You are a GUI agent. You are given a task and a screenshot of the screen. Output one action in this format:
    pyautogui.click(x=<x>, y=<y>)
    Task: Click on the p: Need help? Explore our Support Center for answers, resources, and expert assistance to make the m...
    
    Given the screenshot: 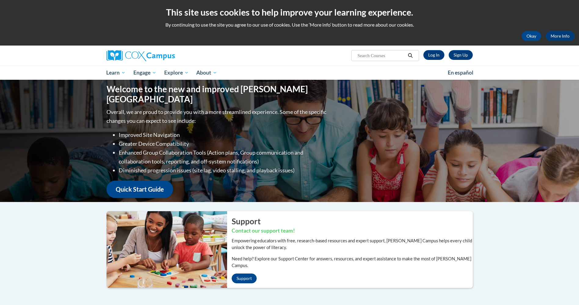 What is the action you would take?
    pyautogui.click(x=352, y=262)
    